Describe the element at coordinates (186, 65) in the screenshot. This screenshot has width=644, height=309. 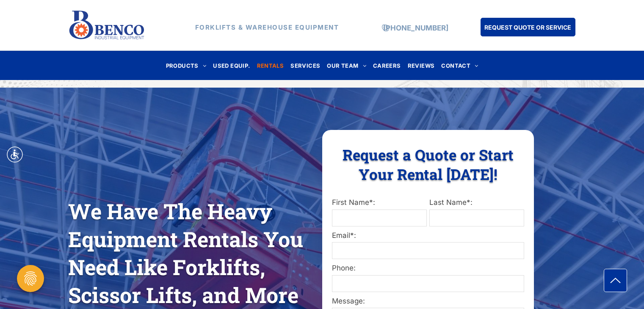
I see `a: PRODUCTS` at that location.